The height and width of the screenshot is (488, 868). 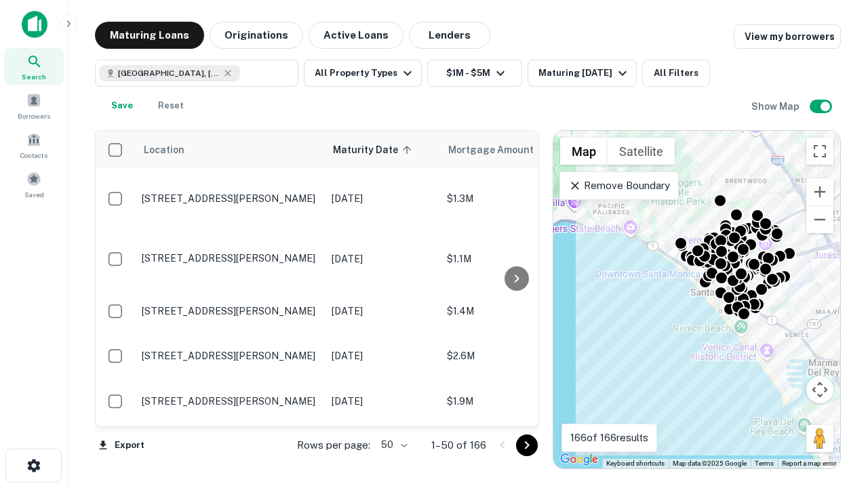 I want to click on th: Mortgage Amount, so click(x=515, y=150).